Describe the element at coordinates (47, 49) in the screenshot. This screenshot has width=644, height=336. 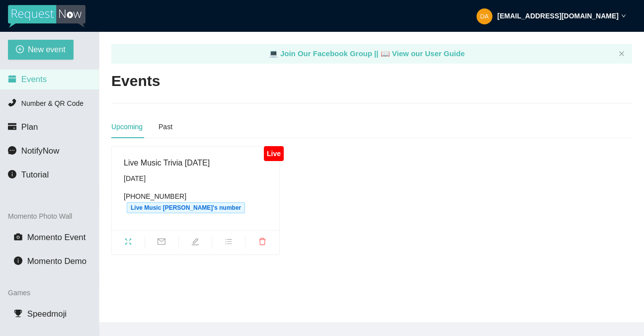
I see `span: New event` at that location.